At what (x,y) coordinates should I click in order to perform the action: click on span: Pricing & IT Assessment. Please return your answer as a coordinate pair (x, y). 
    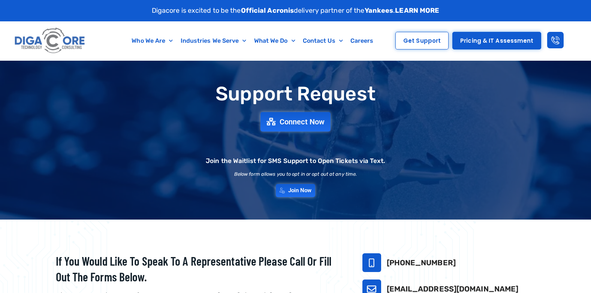
    Looking at the image, I should click on (496, 40).